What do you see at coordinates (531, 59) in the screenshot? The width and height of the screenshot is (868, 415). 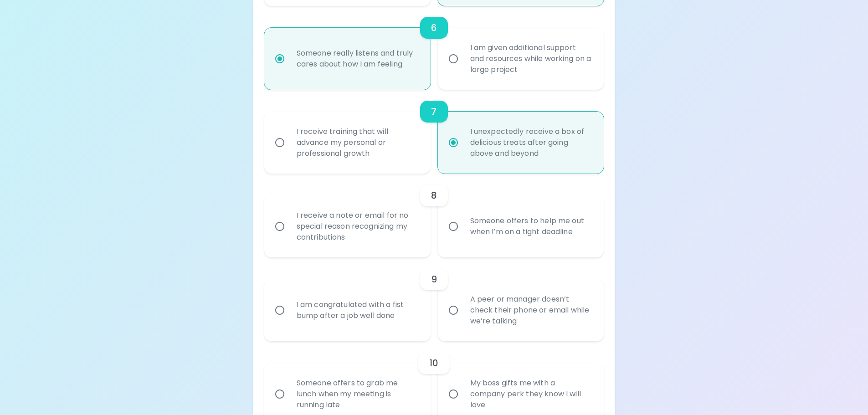 I see `div: I am given additional support and resources while working on a large project` at bounding box center [531, 59].